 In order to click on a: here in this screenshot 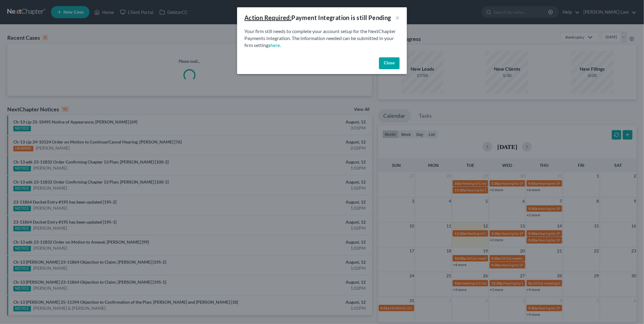, I will do `click(275, 45)`.